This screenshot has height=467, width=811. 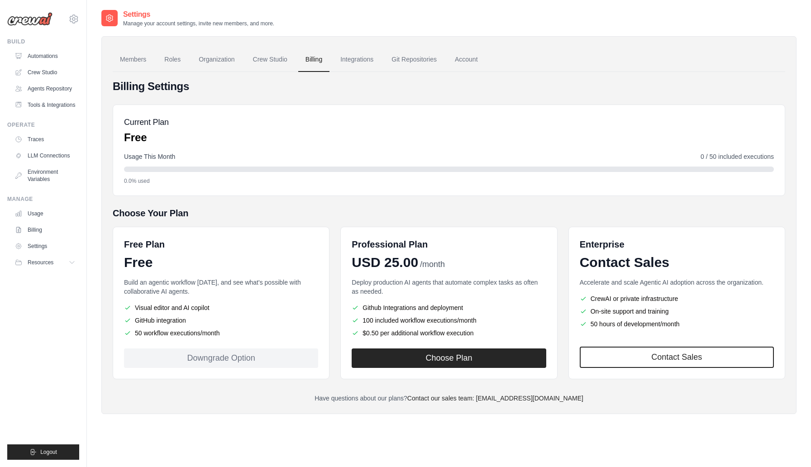 I want to click on div: Downgrade Option, so click(x=221, y=358).